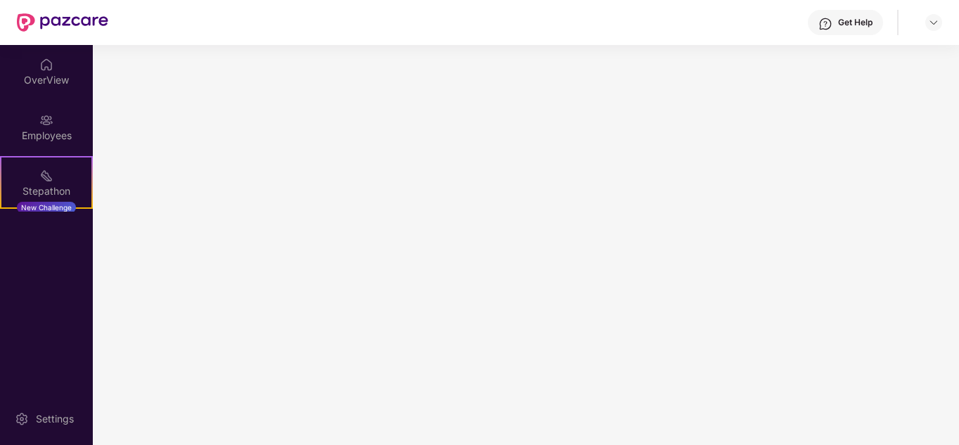  I want to click on div: Settings, so click(55, 419).